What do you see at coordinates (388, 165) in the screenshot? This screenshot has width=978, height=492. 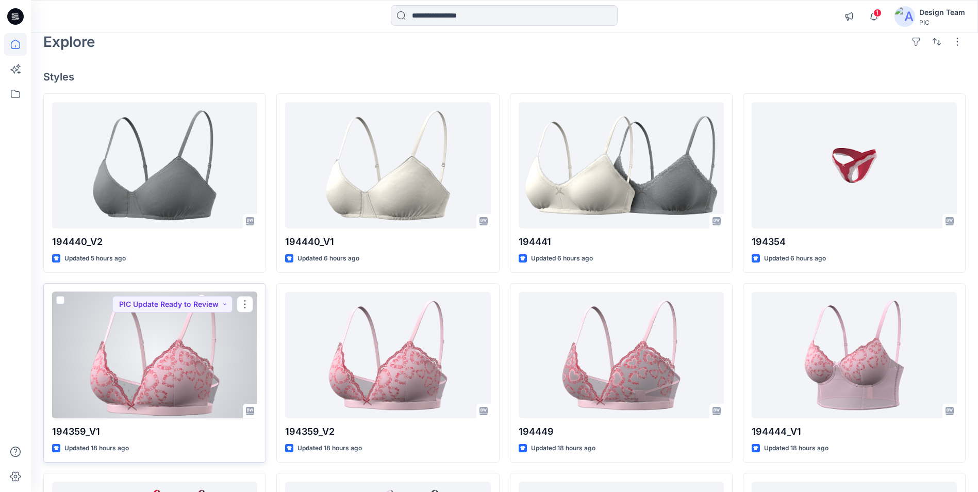 I see `a: 194440_V1` at bounding box center [388, 165].